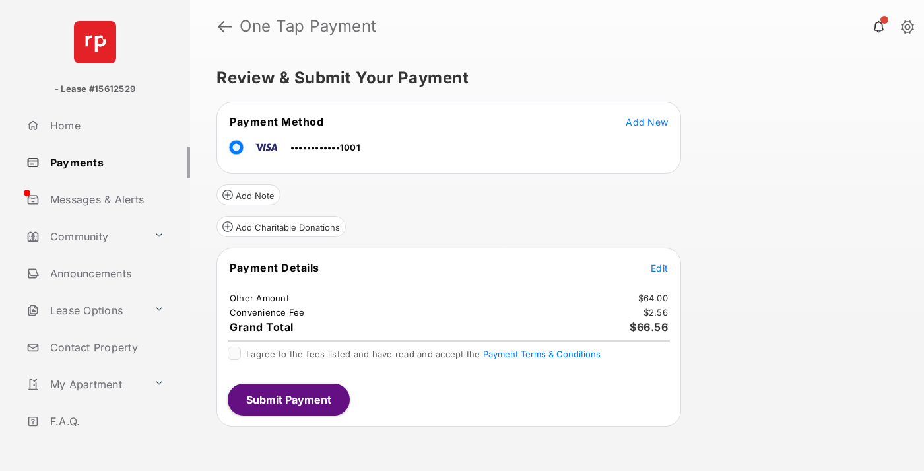  I want to click on a: F.A.Q., so click(106, 421).